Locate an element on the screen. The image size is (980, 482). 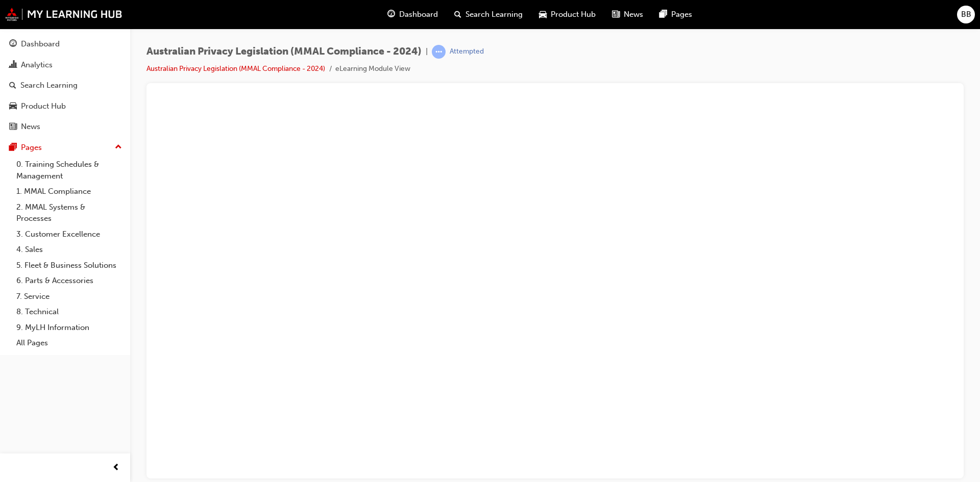
a: 4. Sales is located at coordinates (69, 249).